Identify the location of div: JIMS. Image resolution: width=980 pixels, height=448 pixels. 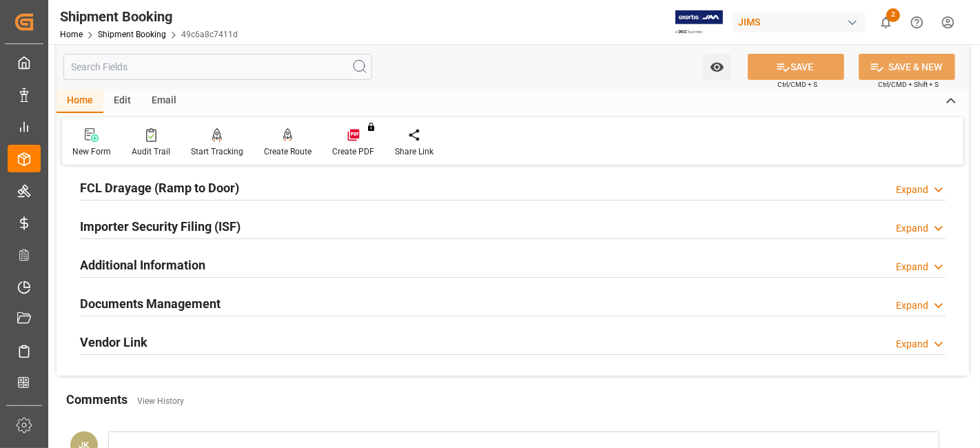
(799, 22).